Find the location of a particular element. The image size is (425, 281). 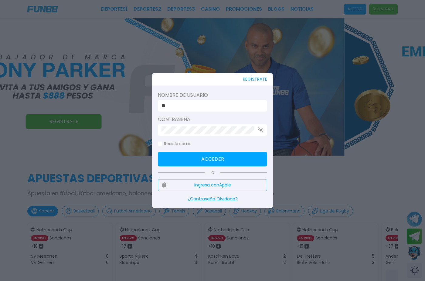

button: REGÍSTRATE is located at coordinates (255, 79).